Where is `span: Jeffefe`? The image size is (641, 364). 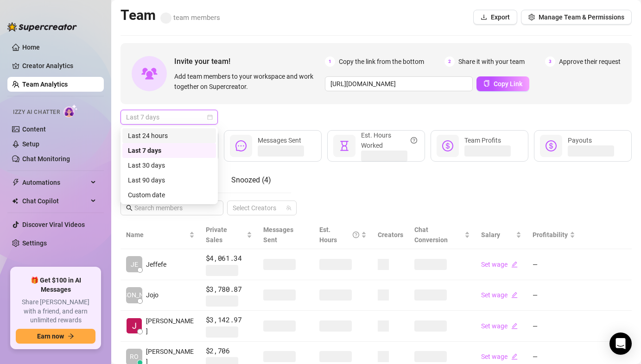 span: Jeffefe is located at coordinates (156, 264).